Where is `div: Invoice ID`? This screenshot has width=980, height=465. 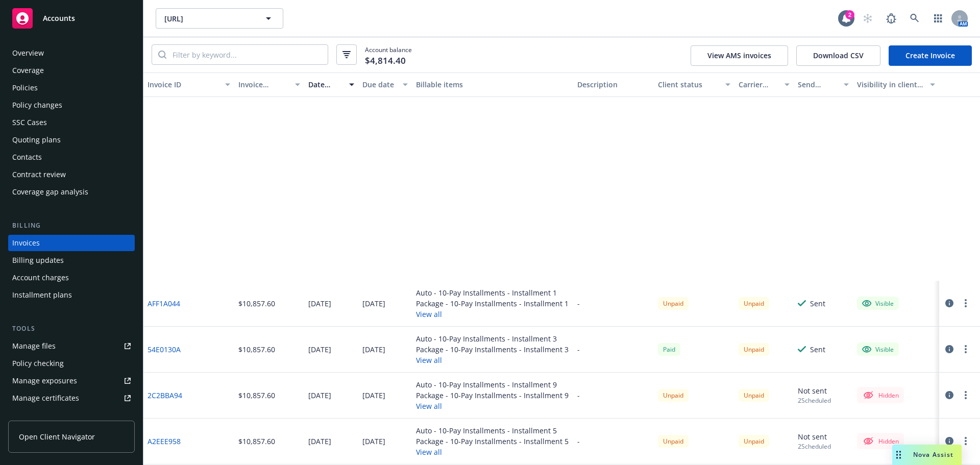 div: Invoice ID is located at coordinates (183, 84).